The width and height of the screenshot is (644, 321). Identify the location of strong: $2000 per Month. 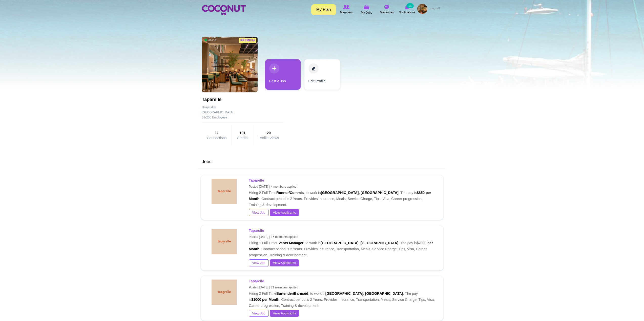
(340, 246).